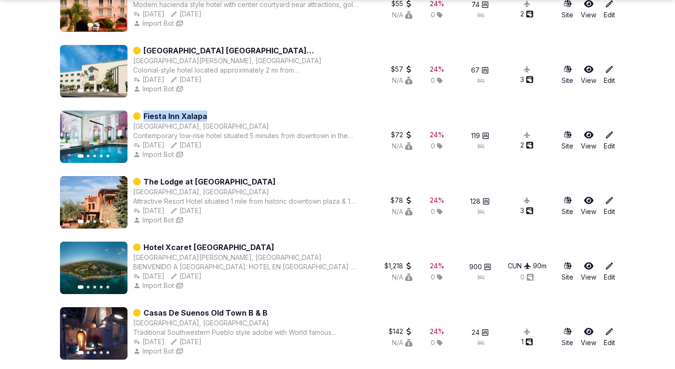 This screenshot has height=369, width=675. What do you see at coordinates (480, 267) in the screenshot?
I see `button: 900` at bounding box center [480, 267].